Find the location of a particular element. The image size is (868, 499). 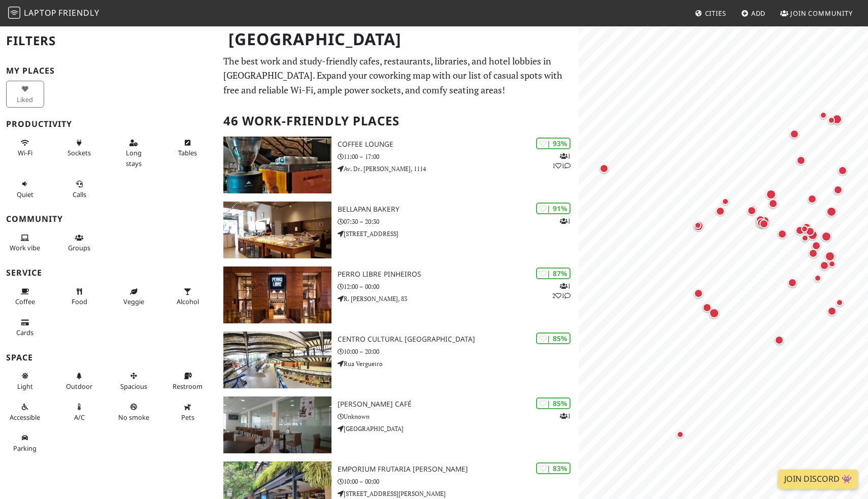

img: Coffee Lounge is located at coordinates (278, 165).